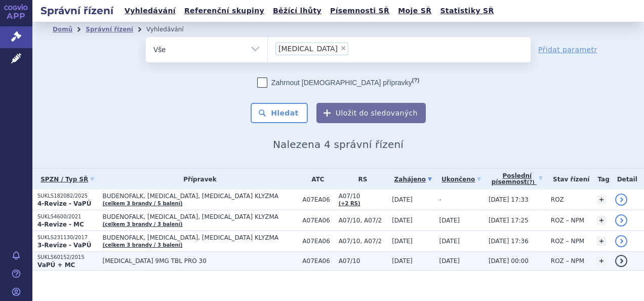 This screenshot has width=644, height=301. Describe the element at coordinates (143, 203) in the screenshot. I see `a: (celkem 3 brandy / 5 balení)` at that location.